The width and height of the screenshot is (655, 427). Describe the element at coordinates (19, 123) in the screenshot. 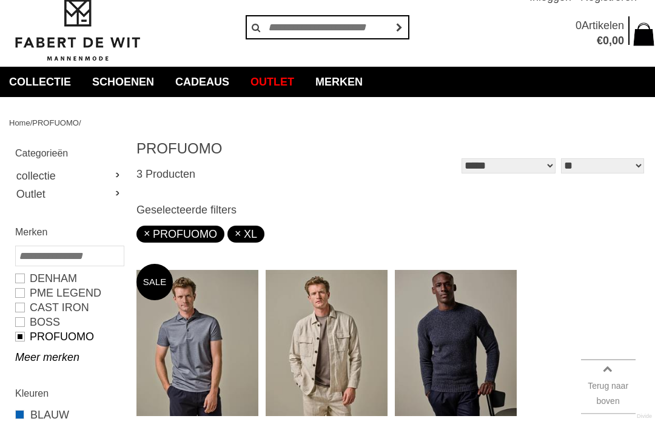

I see `a: Home` at that location.